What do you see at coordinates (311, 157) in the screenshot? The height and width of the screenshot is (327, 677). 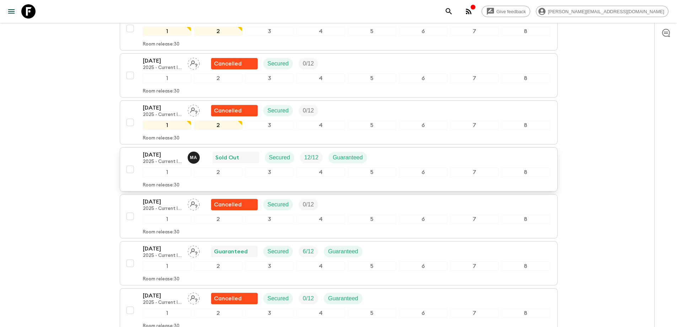 I see `p: 12 / 12` at bounding box center [311, 157].